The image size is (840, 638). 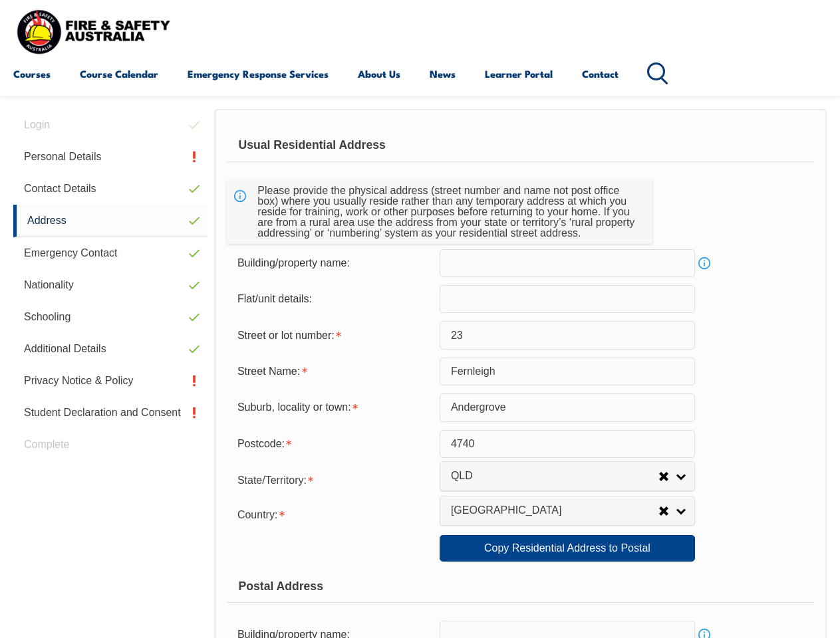 What do you see at coordinates (379, 74) in the screenshot?
I see `a: About Us` at bounding box center [379, 74].